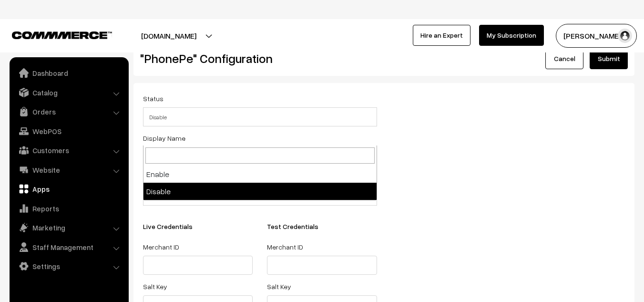 The height and width of the screenshot is (302, 644). Describe the element at coordinates (198, 227) in the screenshot. I see `h3: Live Credentials` at that location.